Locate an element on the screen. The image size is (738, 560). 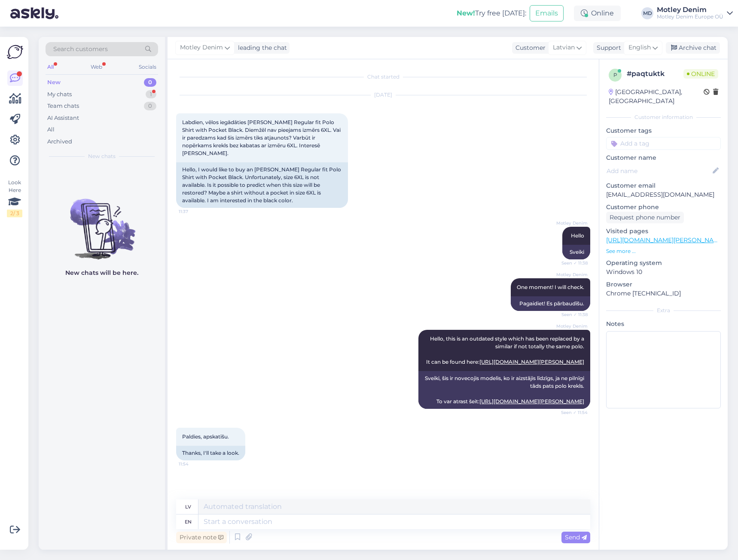
p: Customer phone is located at coordinates (664, 207).